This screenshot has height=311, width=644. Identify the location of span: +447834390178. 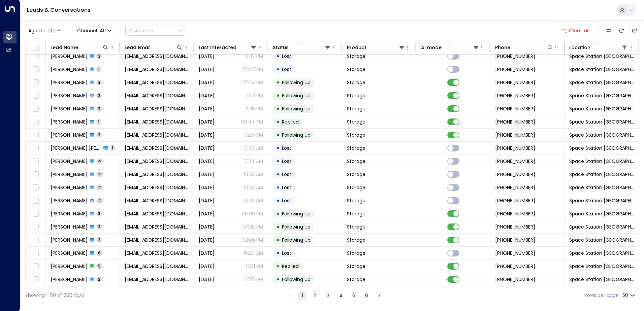
(515, 253).